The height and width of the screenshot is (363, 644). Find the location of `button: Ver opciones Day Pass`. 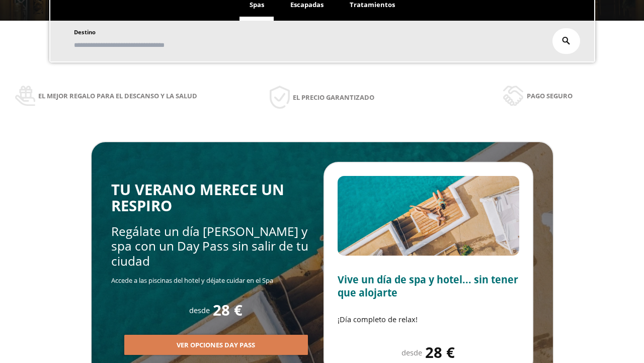

button: Ver opciones Day Pass is located at coordinates (216, 345).